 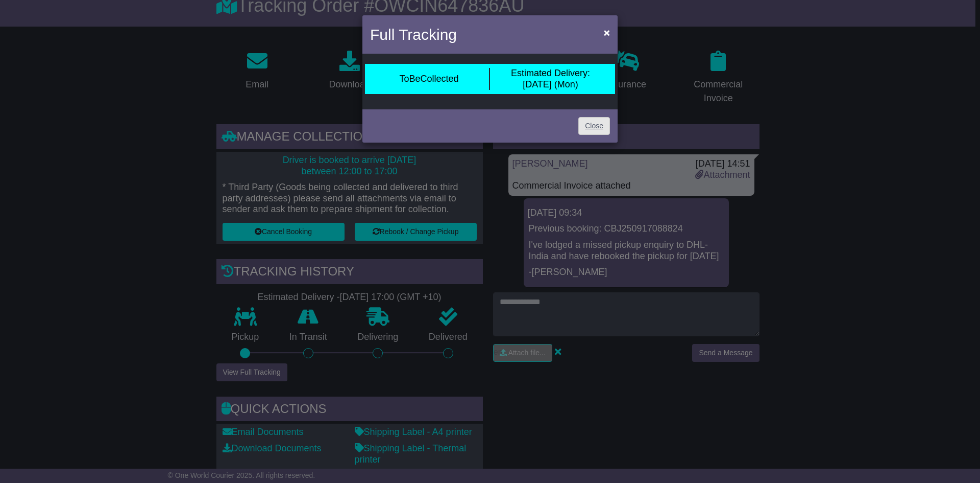 I want to click on div: ToBeCollected, so click(x=429, y=79).